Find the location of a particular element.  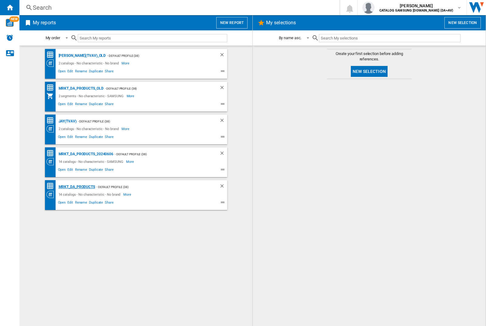

input: Search My reports is located at coordinates (153, 38).